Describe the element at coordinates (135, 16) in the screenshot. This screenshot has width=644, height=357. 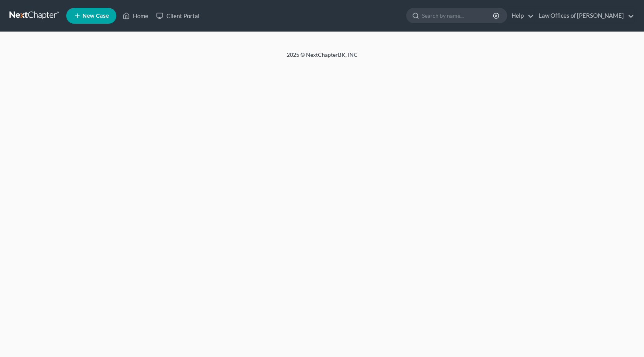
I see `a: Home` at that location.